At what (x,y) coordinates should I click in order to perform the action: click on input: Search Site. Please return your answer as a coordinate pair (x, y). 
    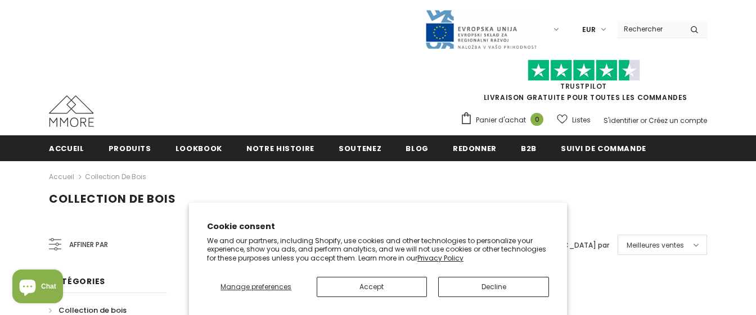
    Looking at the image, I should click on (649, 29).